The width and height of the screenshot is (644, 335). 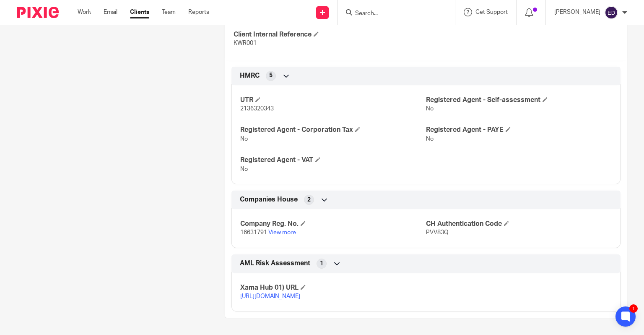 I want to click on span: AML Risk Assessment, so click(x=275, y=263).